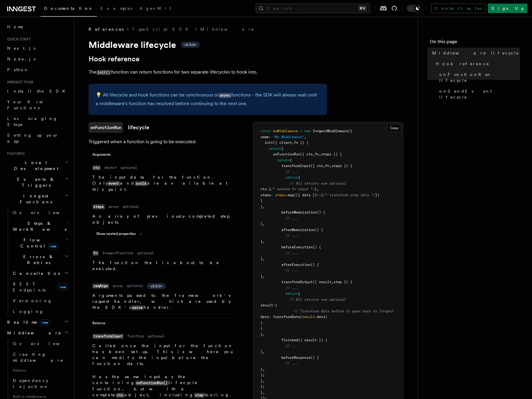  I want to click on a: Setting up your app, so click(37, 138).